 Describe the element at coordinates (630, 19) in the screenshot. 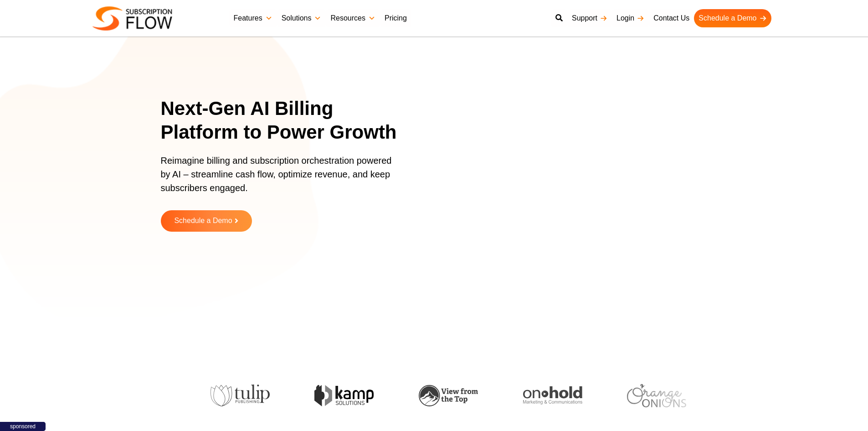

I see `a: Login` at that location.